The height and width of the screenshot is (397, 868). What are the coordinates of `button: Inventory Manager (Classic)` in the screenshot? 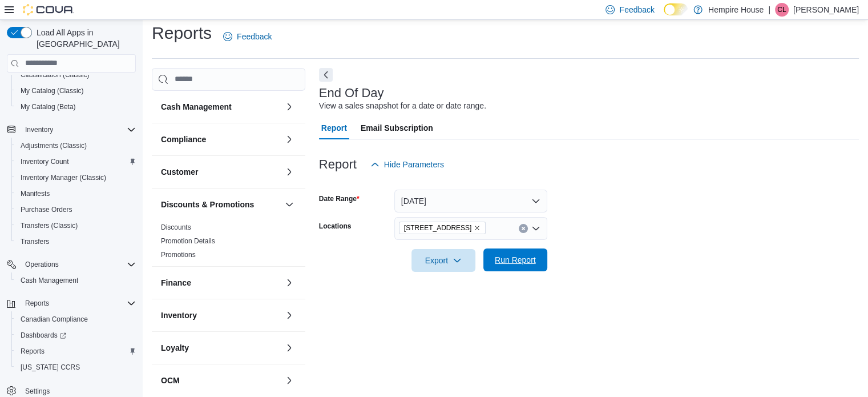 It's located at (76, 177).